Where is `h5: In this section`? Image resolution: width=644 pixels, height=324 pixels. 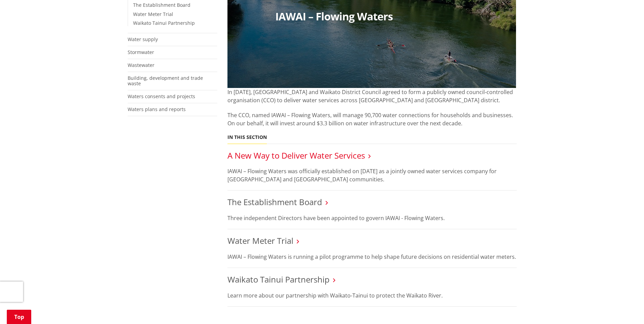
h5: In this section is located at coordinates (247, 137).